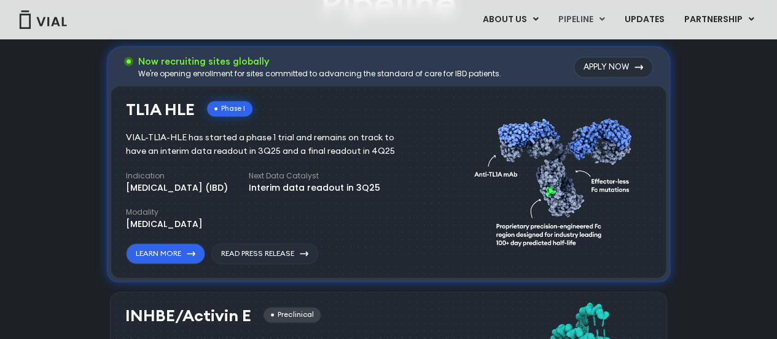  I want to click on h4: Modality, so click(164, 212).